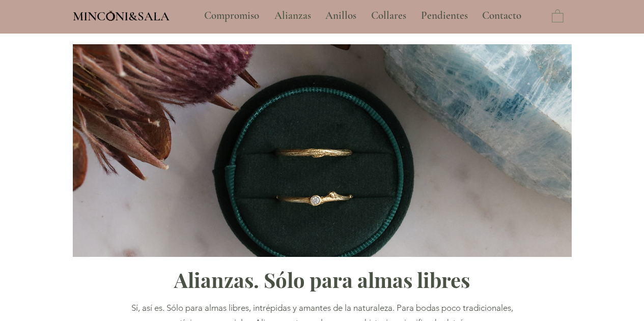  What do you see at coordinates (389, 15) in the screenshot?
I see `a: Collares` at bounding box center [389, 15].